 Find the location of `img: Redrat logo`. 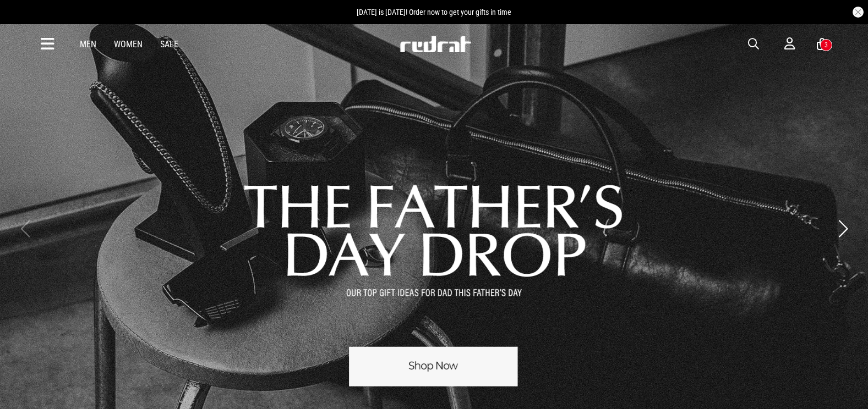

img: Redrat logo is located at coordinates (436, 44).